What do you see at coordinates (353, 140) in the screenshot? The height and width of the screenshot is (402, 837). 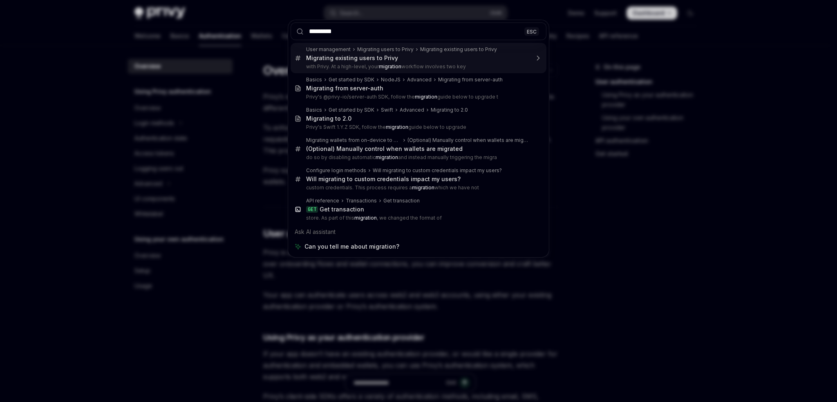 I see `div: Migrating wallets from on-device to TEEs` at bounding box center [353, 140].